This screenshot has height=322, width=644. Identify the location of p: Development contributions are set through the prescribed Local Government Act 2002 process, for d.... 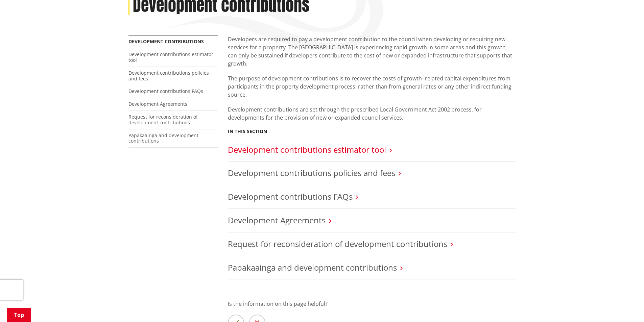
(372, 114).